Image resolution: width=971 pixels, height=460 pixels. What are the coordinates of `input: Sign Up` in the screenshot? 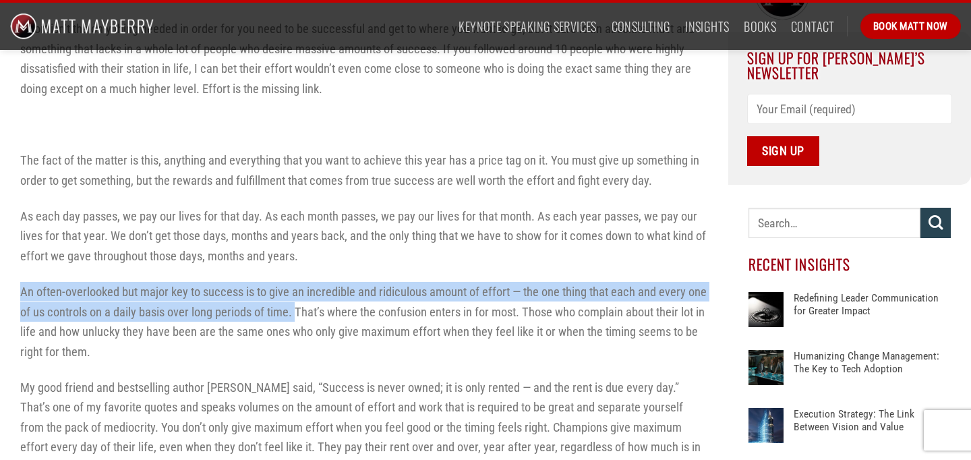 It's located at (784, 151).